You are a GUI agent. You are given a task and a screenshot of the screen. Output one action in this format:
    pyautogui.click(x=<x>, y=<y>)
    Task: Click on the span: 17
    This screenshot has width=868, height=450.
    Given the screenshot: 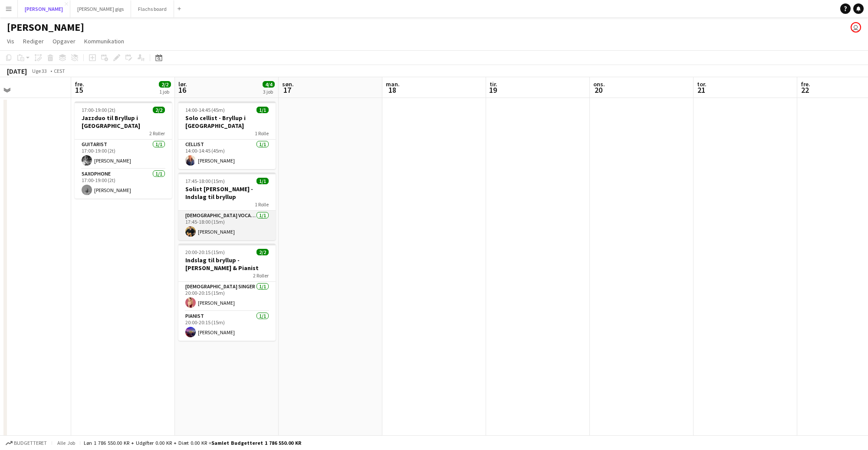 What is the action you would take?
    pyautogui.click(x=287, y=90)
    